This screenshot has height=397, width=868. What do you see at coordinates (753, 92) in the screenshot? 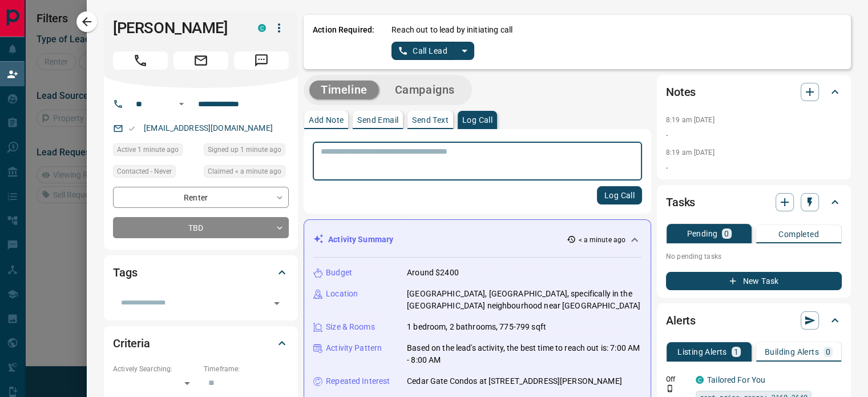
I see `div: Notes` at bounding box center [753, 92].